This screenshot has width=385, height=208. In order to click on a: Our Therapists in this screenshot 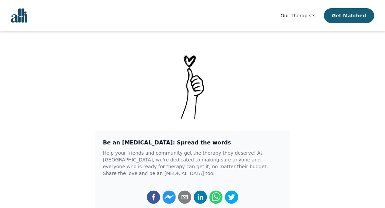, I will do `click(298, 16)`.